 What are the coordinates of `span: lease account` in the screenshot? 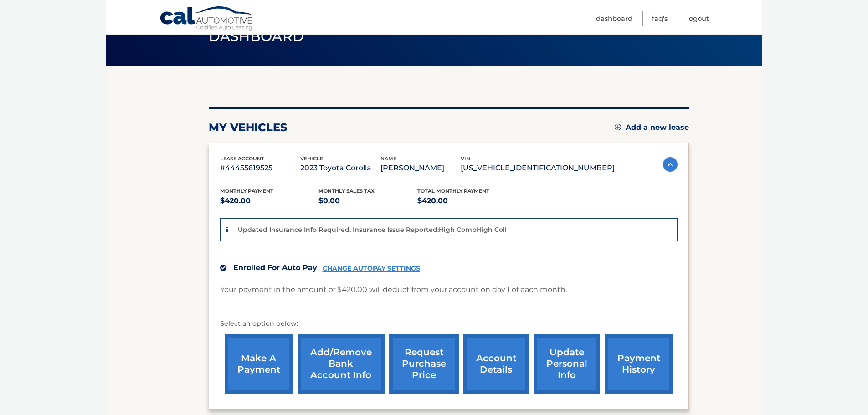 It's located at (242, 159).